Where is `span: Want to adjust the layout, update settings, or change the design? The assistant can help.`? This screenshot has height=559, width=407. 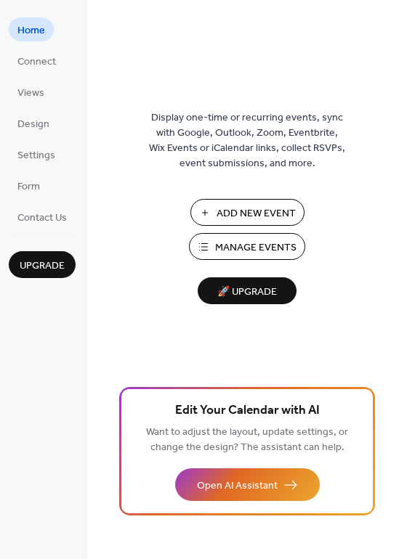 span: Want to adjust the layout, update settings, or change the design? The assistant can help. is located at coordinates (247, 440).